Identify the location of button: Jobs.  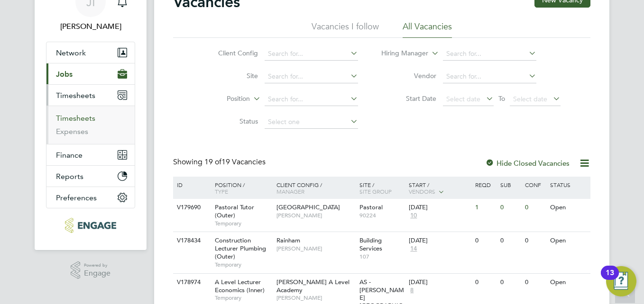
(91, 74).